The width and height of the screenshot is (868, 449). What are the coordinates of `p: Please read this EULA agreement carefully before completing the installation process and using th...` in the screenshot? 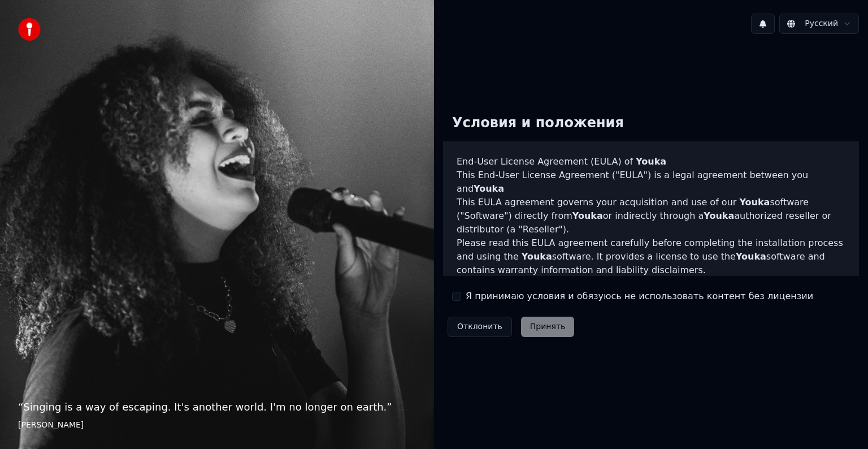 It's located at (651, 257).